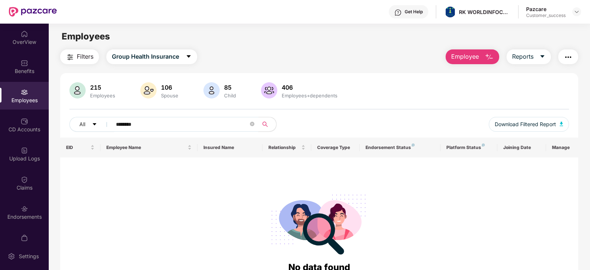  I want to click on div: Spouse, so click(169, 96).